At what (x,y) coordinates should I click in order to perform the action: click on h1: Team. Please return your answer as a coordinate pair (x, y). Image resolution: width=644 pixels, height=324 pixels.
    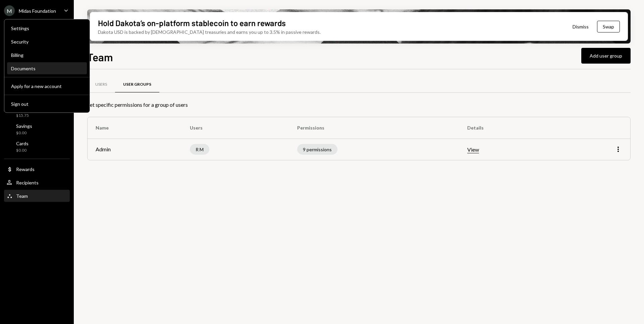
    Looking at the image, I should click on (100, 57).